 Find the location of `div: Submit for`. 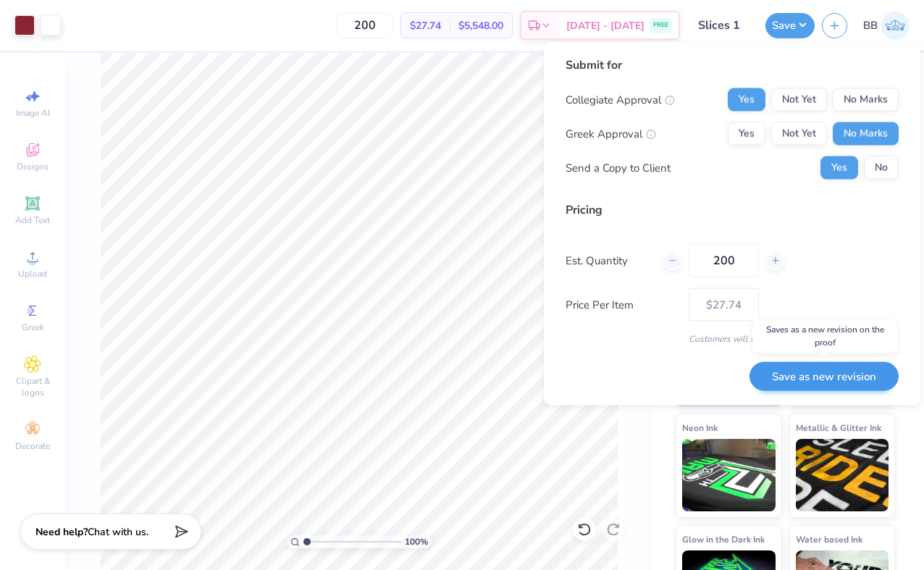

div: Submit for is located at coordinates (732, 65).